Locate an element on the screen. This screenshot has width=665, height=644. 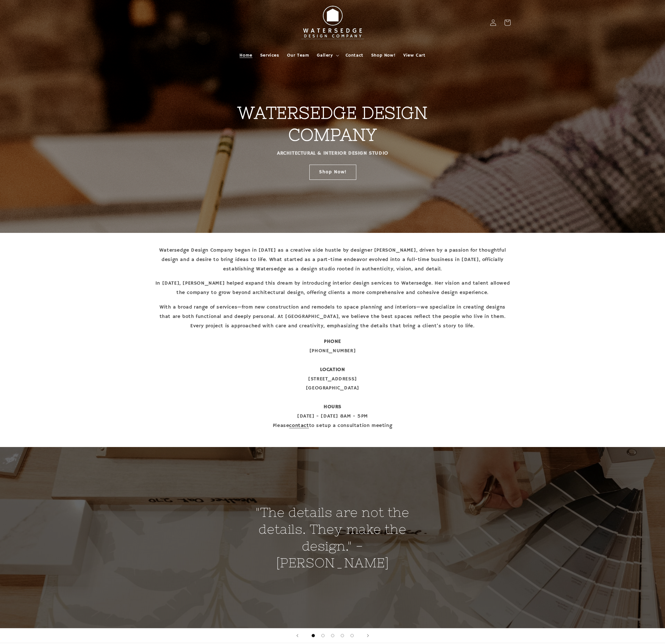
p: With a broad range of services—from new construction and remodels to space planning and interiors... is located at coordinates (332, 317).